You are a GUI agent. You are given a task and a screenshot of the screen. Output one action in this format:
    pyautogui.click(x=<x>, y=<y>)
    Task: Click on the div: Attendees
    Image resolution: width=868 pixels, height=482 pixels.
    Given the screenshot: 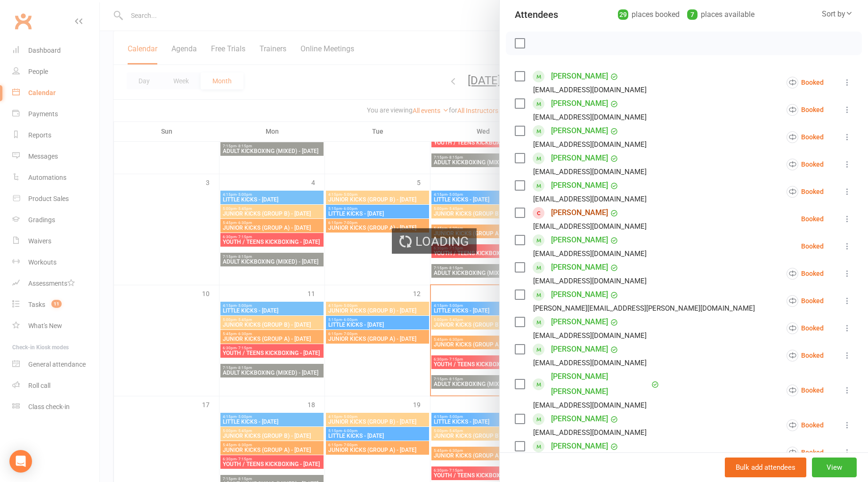 What is the action you would take?
    pyautogui.click(x=537, y=15)
    